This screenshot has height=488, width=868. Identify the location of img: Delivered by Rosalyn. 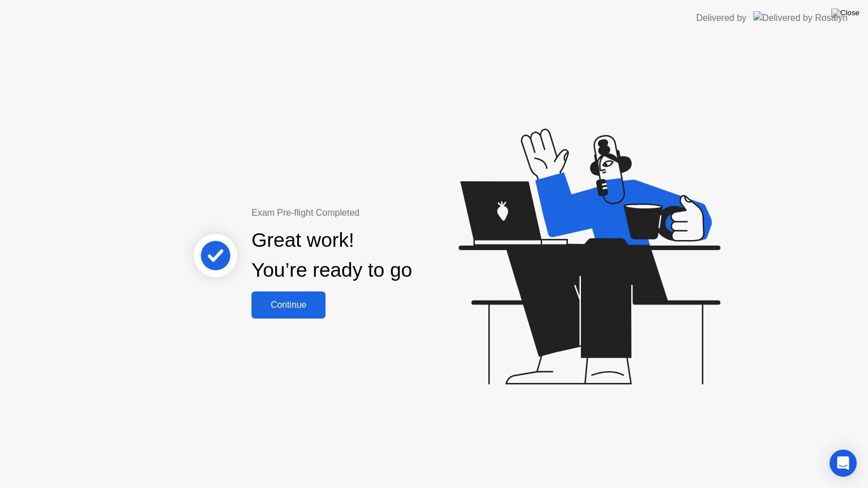
(800, 17).